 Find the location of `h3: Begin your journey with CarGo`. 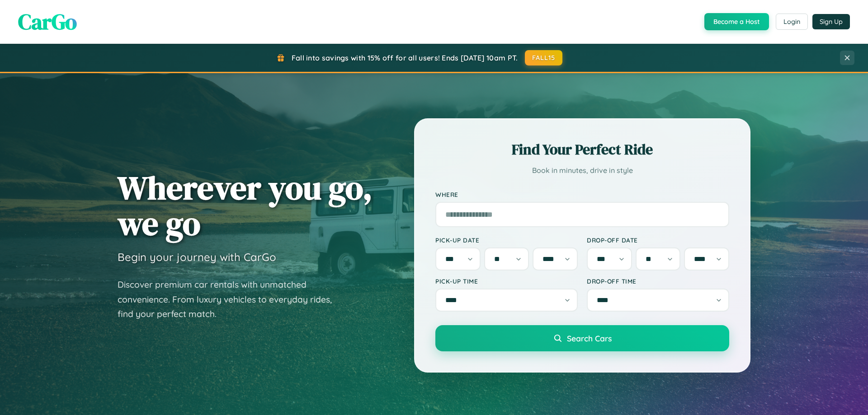

h3: Begin your journey with CarGo is located at coordinates (197, 258).